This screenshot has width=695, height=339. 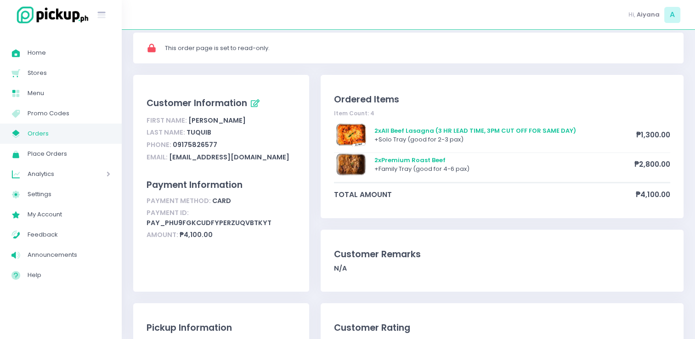 What do you see at coordinates (221, 201) in the screenshot?
I see `div: card` at bounding box center [221, 201].